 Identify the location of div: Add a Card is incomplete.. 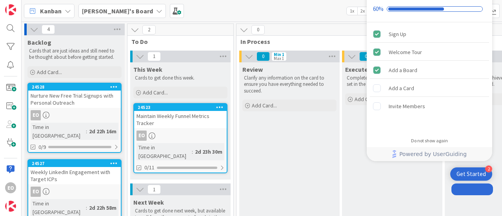
(430, 88).